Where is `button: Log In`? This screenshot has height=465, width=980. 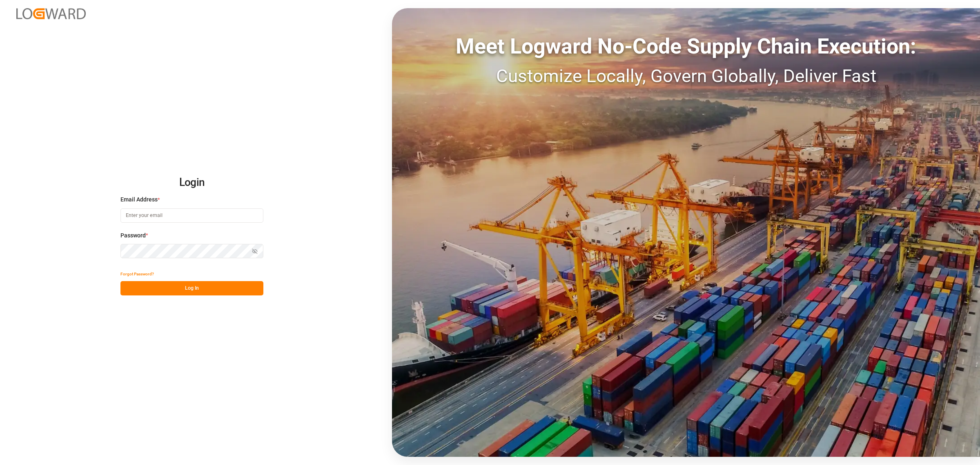 button: Log In is located at coordinates (192, 288).